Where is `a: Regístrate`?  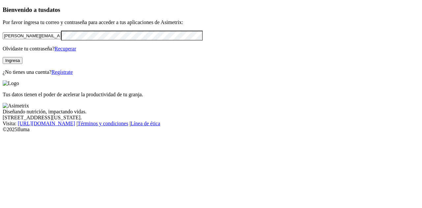 a: Regístrate is located at coordinates (62, 72).